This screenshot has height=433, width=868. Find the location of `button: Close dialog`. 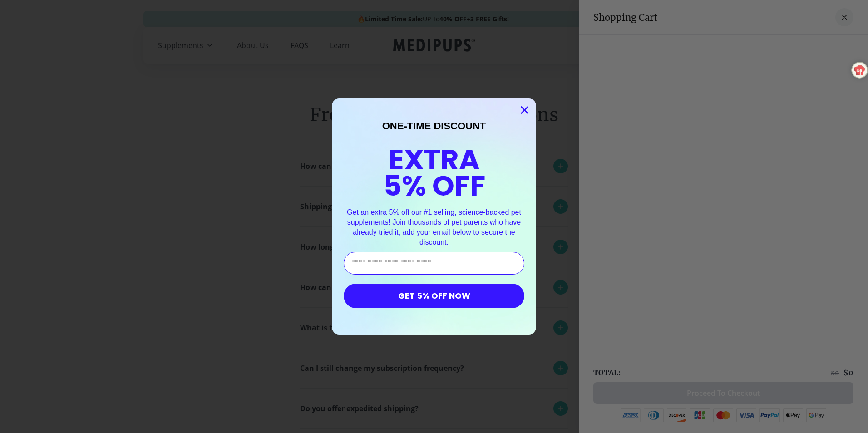

button: Close dialog is located at coordinates (525, 110).